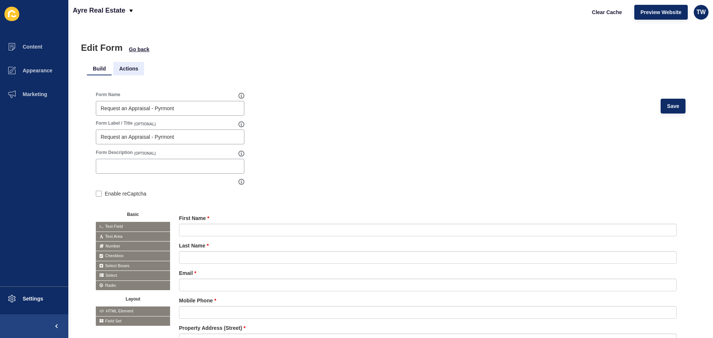  Describe the element at coordinates (99, 69) in the screenshot. I see `li: Build` at that location.